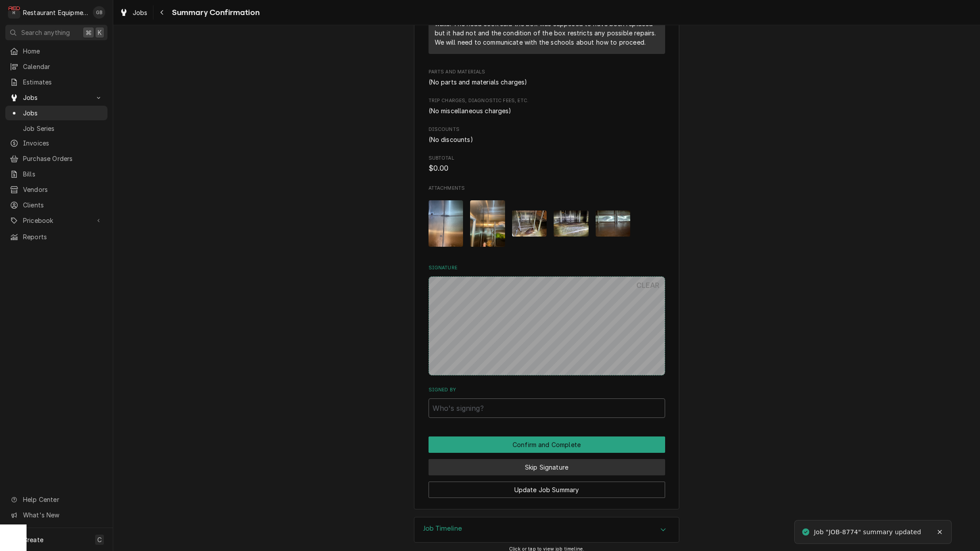 The height and width of the screenshot is (551, 980). Describe the element at coordinates (547, 164) in the screenshot. I see `div: Subtotal` at that location.